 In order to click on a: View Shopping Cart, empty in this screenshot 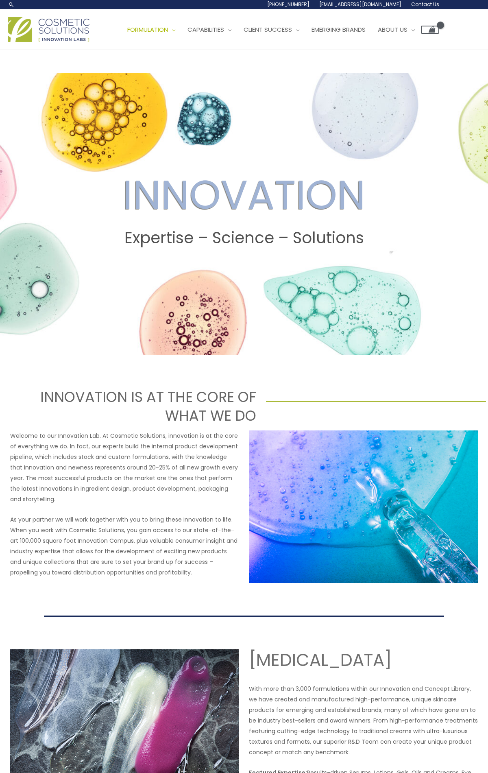, I will do `click(430, 30)`.